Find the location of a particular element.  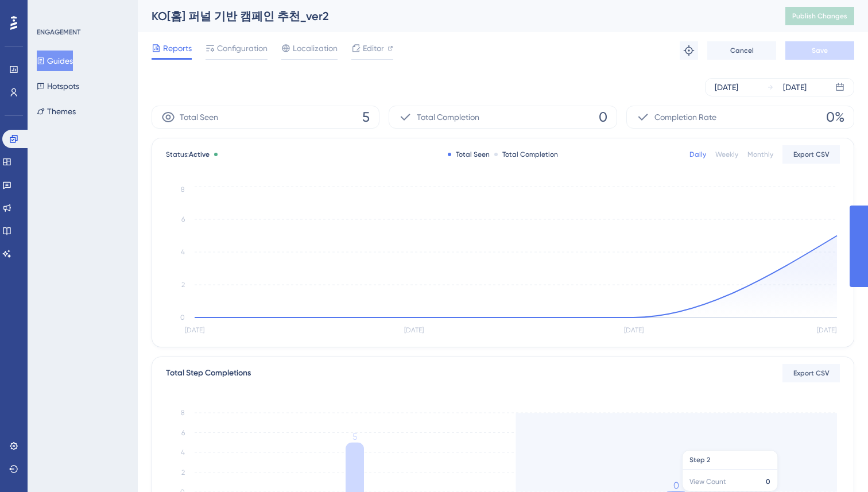

span: Status: is located at coordinates (187, 154).